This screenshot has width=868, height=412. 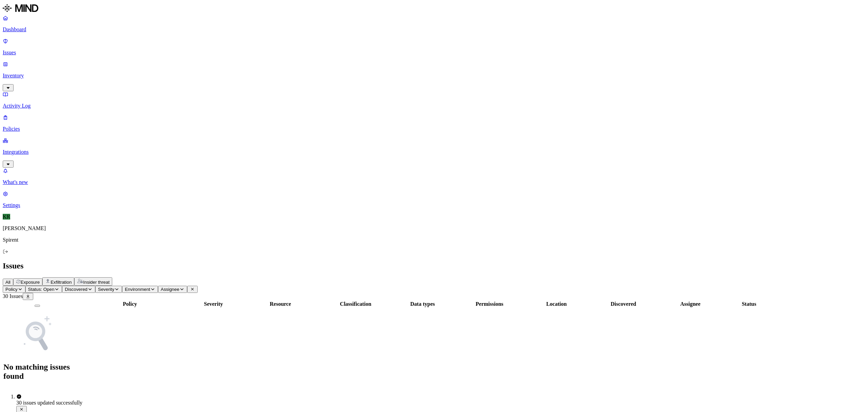 I want to click on p: What's new, so click(x=434, y=182).